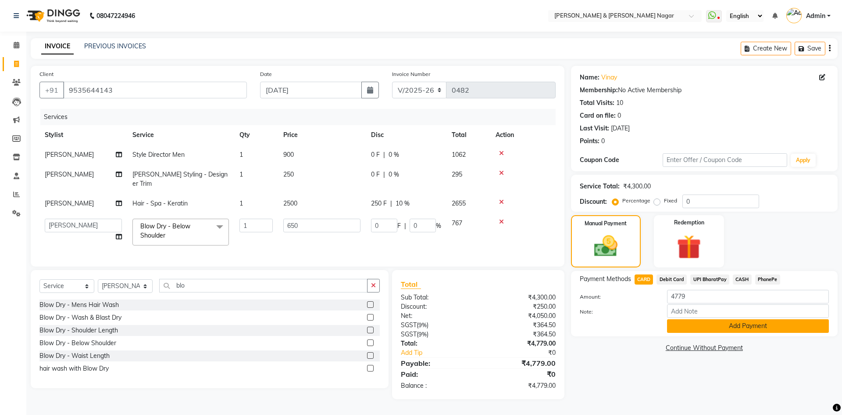  I want to click on div: Blow Dry - Mens Hair Wash, so click(79, 304).